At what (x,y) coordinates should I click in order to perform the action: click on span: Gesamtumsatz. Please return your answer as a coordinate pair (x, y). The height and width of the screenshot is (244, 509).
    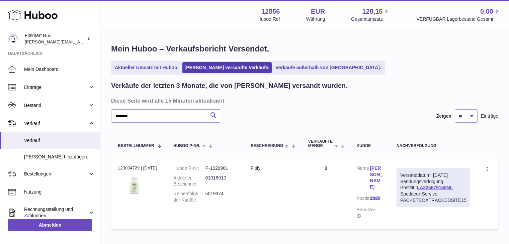
    Looking at the image, I should click on (370, 19).